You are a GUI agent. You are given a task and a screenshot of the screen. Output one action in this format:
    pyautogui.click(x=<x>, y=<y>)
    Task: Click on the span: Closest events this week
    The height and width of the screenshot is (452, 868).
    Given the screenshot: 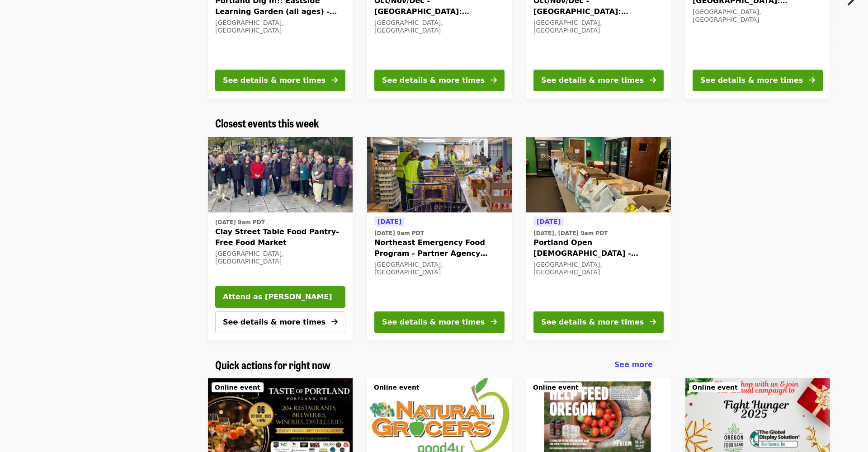 What is the action you would take?
    pyautogui.click(x=267, y=122)
    